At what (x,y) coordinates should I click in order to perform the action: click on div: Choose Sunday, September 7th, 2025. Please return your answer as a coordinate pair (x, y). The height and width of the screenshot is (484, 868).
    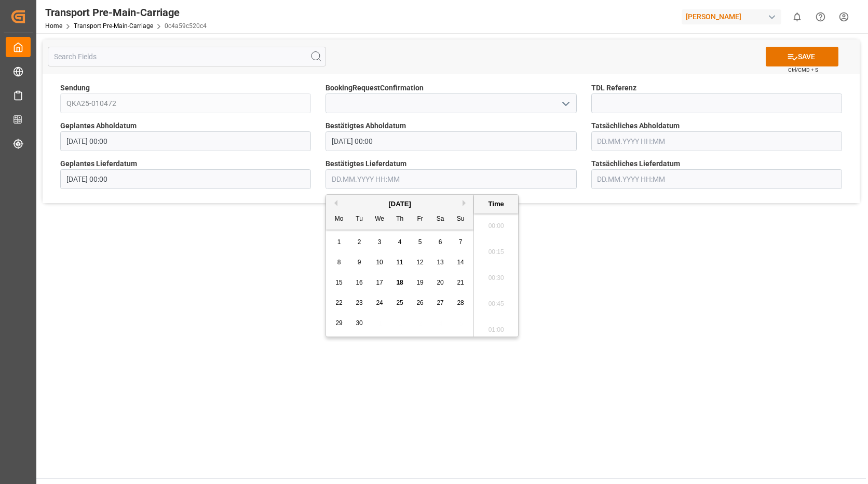
    Looking at the image, I should click on (460, 242).